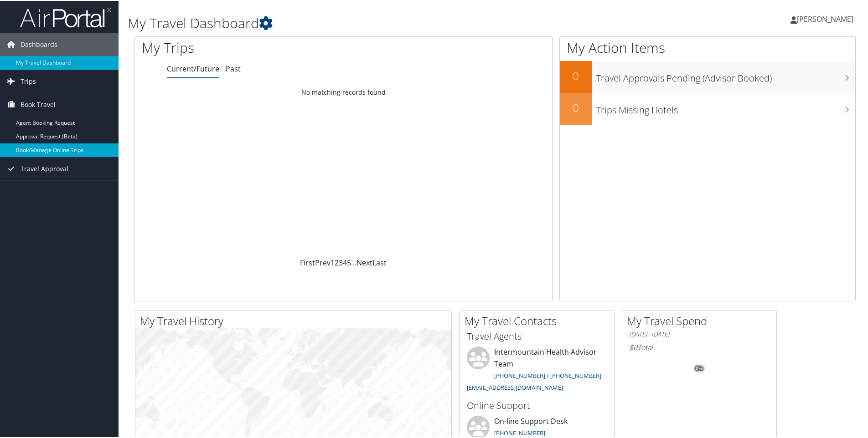 The width and height of the screenshot is (868, 438). Describe the element at coordinates (66, 16) in the screenshot. I see `img: airportal-logo.png` at that location.